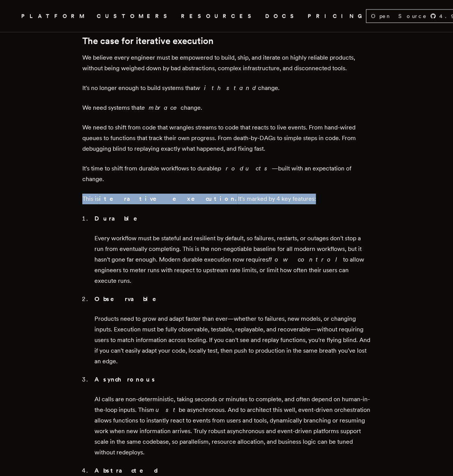 The image size is (453, 476). Describe the element at coordinates (219, 16) in the screenshot. I see `span: RESOURCES` at that location.